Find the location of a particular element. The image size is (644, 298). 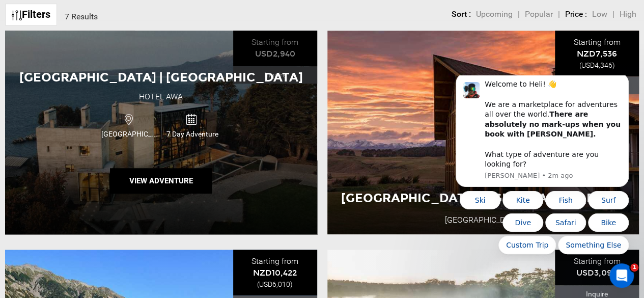

span: 7 Results is located at coordinates (81, 17).